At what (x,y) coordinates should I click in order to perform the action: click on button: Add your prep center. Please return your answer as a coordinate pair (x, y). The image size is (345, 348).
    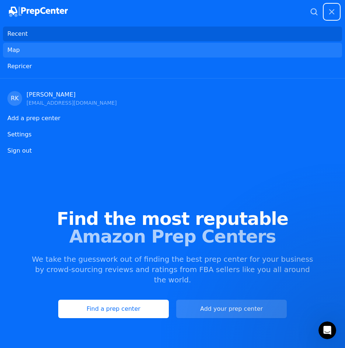
    Looking at the image, I should click on (231, 309).